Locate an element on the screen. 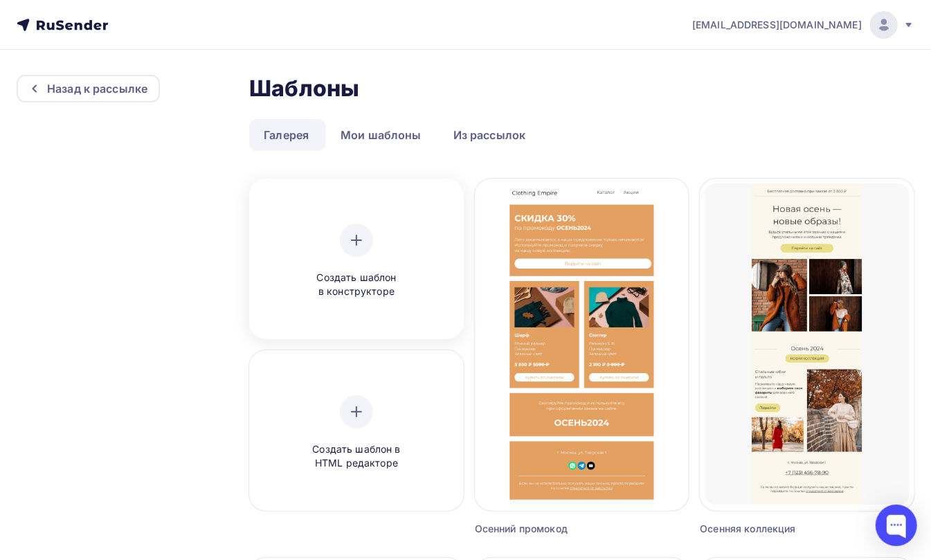  a: Из рассылок is located at coordinates (490, 135).